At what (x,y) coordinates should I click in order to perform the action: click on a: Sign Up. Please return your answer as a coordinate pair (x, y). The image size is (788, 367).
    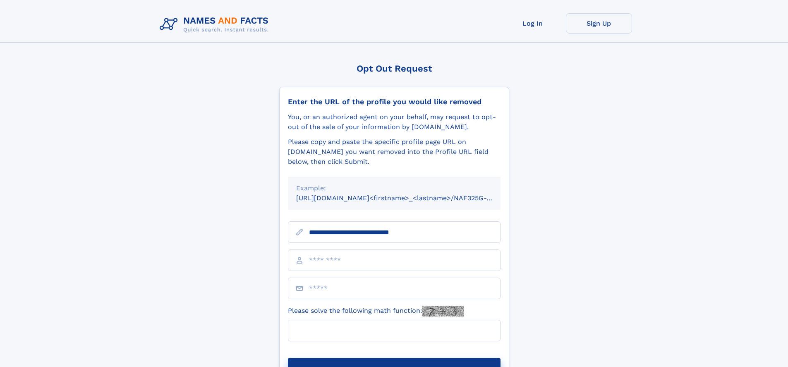
    Looking at the image, I should click on (599, 23).